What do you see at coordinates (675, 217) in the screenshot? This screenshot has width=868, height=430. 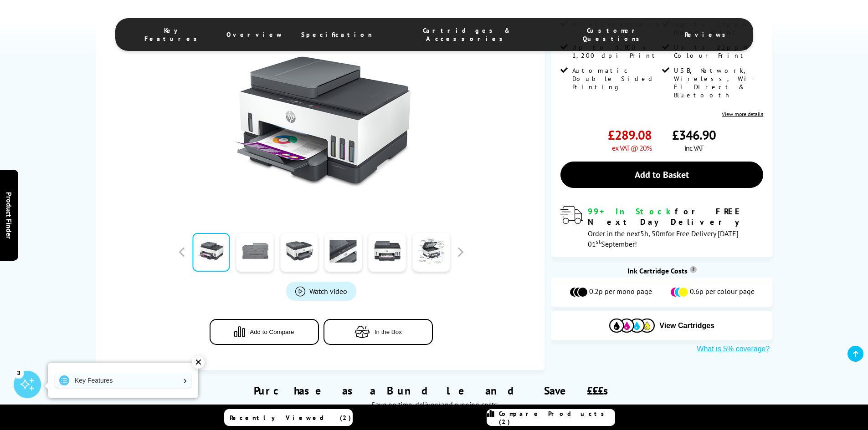 I see `div: for FREE Next Day Delivery` at bounding box center [675, 217].